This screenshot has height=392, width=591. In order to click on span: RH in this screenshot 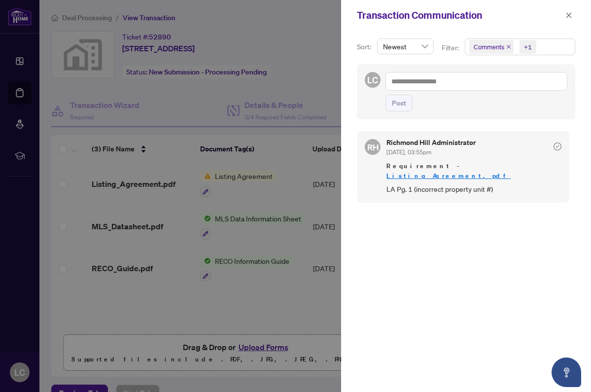, I will do `click(372, 147)`.